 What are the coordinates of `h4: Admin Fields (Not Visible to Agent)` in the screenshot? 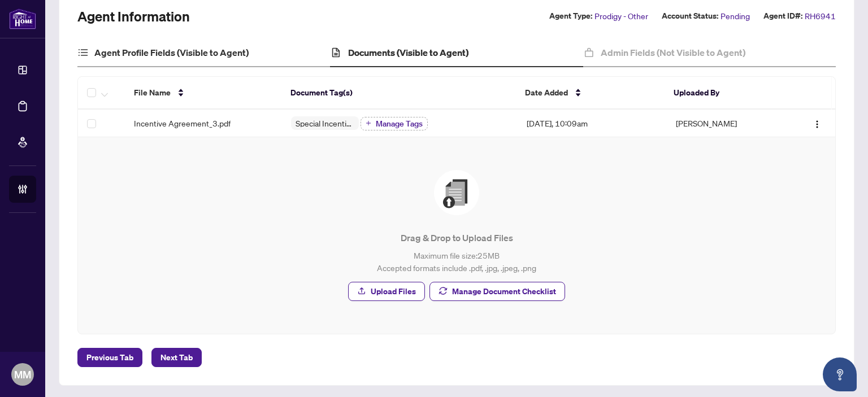 It's located at (672, 52).